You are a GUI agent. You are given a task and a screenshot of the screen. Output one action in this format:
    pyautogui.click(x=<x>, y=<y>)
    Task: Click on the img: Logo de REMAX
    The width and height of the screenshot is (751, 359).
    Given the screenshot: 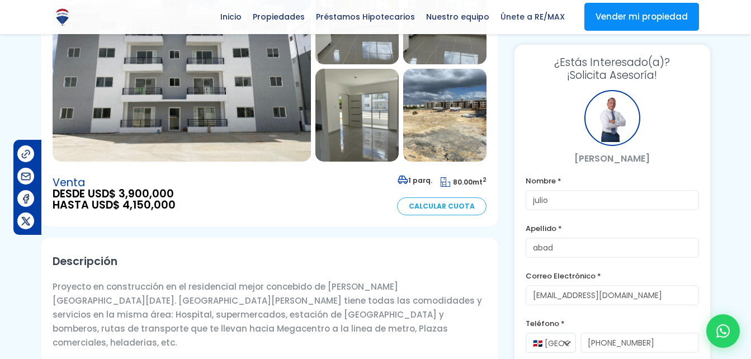 What is the action you would take?
    pyautogui.click(x=62, y=17)
    